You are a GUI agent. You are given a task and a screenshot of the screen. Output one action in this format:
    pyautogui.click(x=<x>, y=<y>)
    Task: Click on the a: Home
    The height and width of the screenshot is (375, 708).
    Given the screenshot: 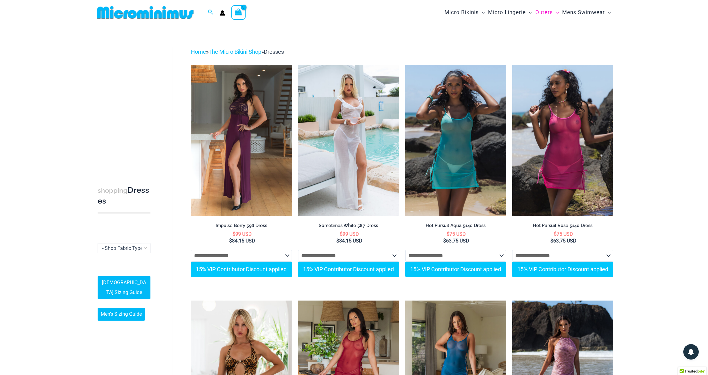 What is the action you would take?
    pyautogui.click(x=198, y=52)
    